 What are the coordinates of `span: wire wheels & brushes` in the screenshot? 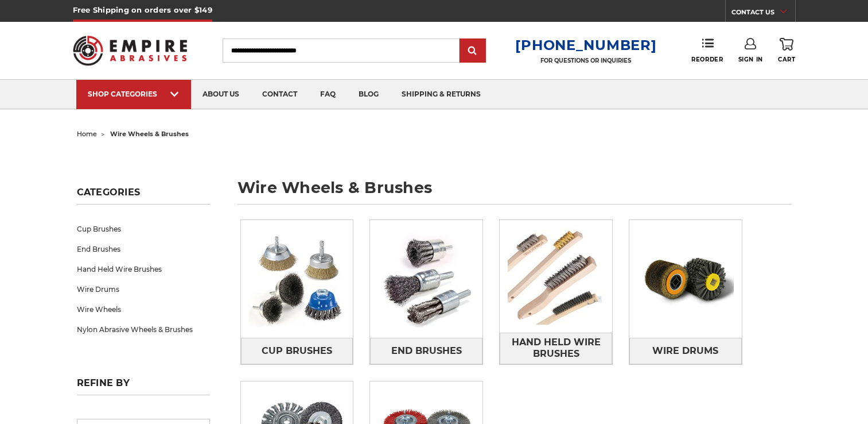 It's located at (149, 134).